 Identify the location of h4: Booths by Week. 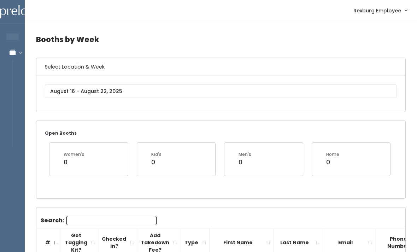
(221, 39).